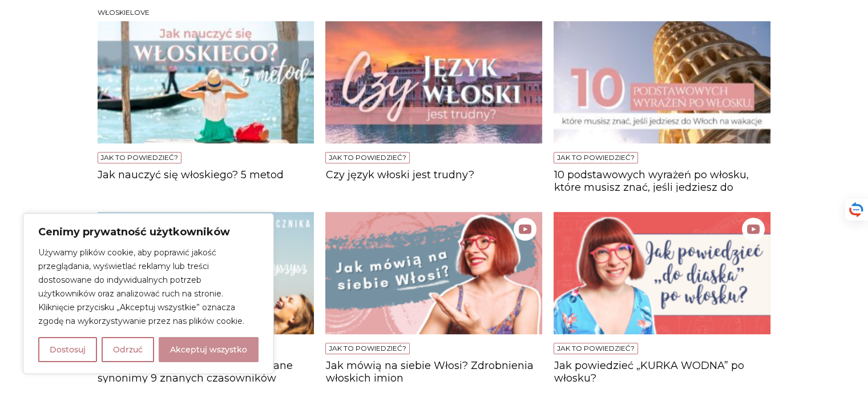 This screenshot has height=397, width=868. What do you see at coordinates (662, 371) in the screenshot?
I see `a: Jak powiedzieć „KURKA WODNA” po włosku?` at bounding box center [662, 371].